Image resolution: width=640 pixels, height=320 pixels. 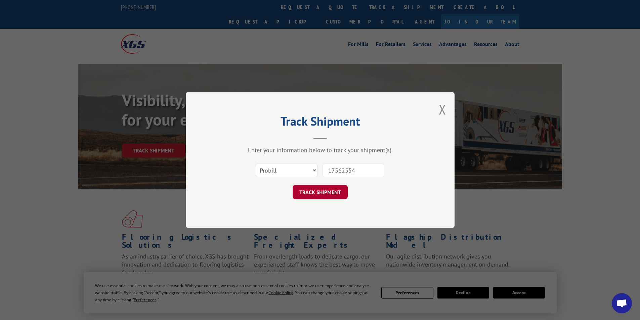 I want to click on button: Close modal, so click(x=443, y=109).